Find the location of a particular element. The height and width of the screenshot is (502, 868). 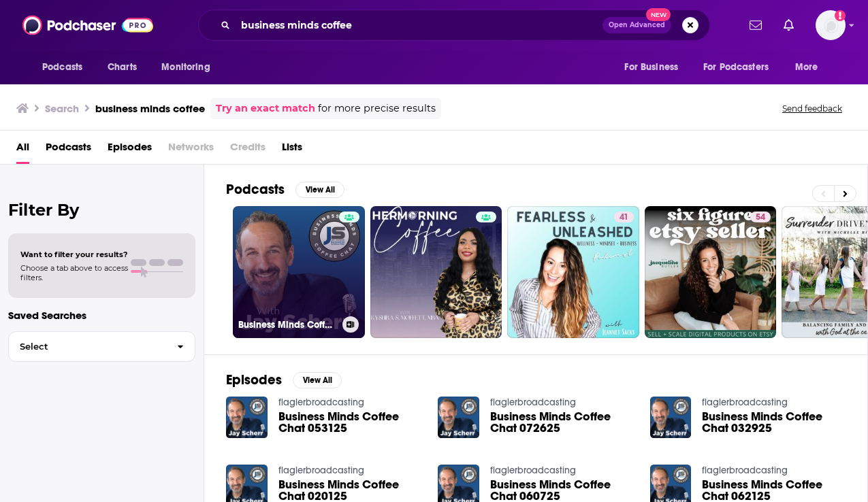

h2: Podcasts is located at coordinates (256, 189).